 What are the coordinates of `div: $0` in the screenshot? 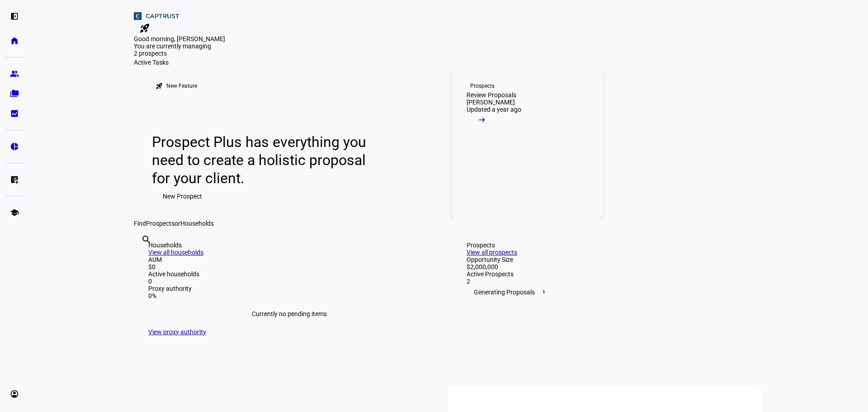 It's located at (290, 267).